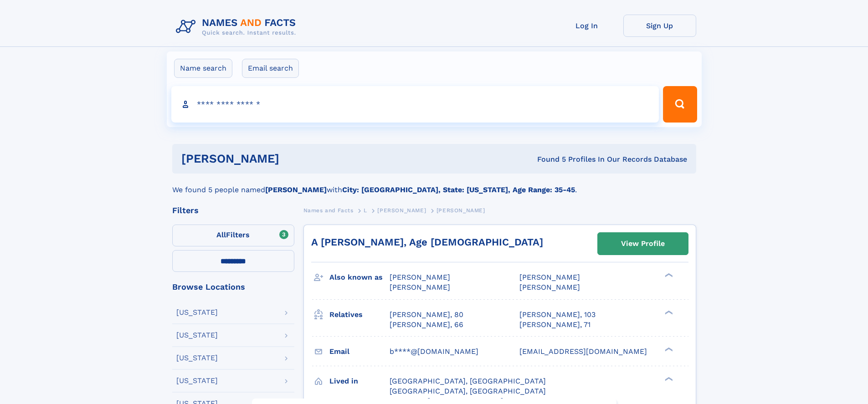 The image size is (868, 404). I want to click on div: View Profile, so click(643, 244).